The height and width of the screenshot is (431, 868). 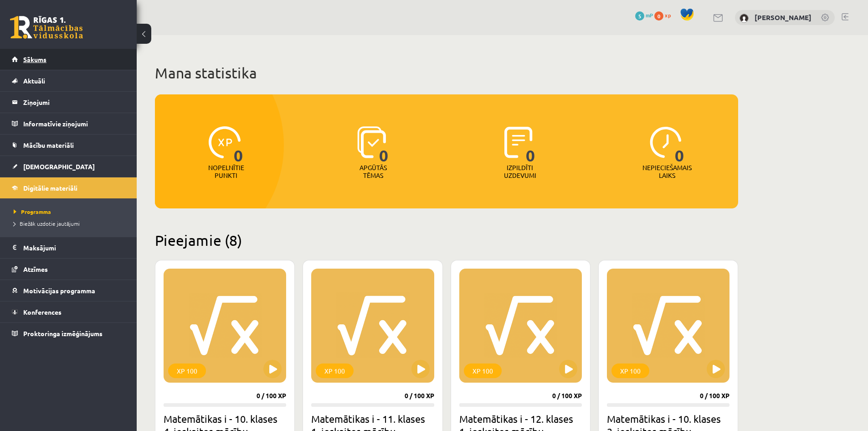 What do you see at coordinates (50, 188) in the screenshot?
I see `span: Digitālie materiāli` at bounding box center [50, 188].